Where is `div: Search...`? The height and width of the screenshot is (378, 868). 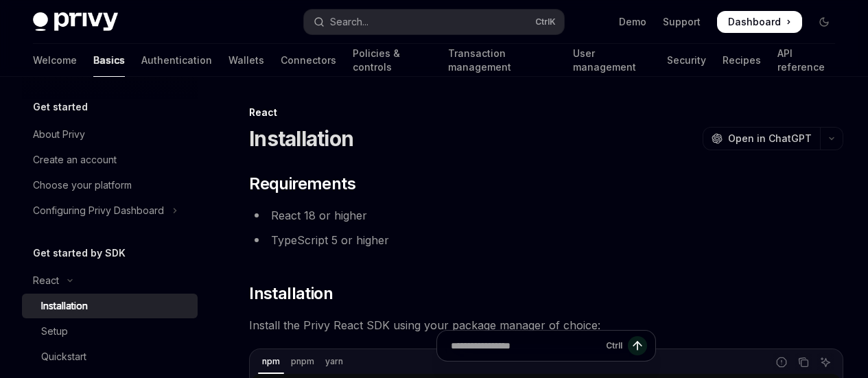 div: Search... is located at coordinates (349, 22).